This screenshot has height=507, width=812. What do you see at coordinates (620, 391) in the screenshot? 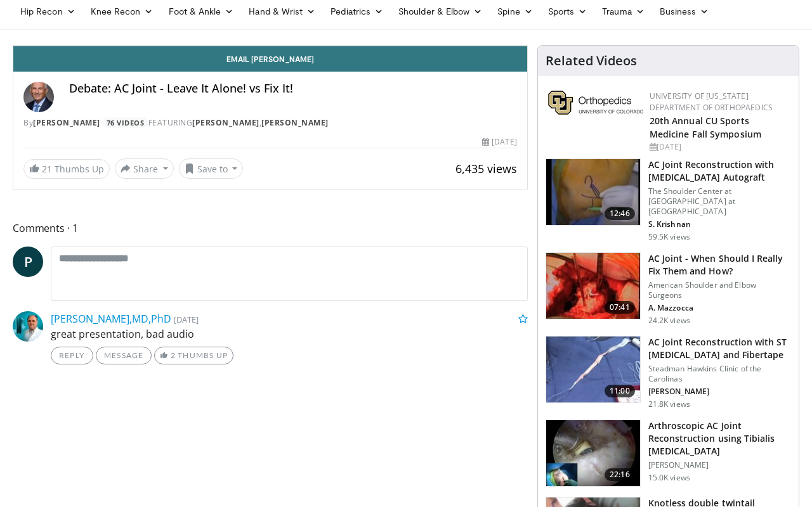
I see `span: 11:00` at bounding box center [620, 391].